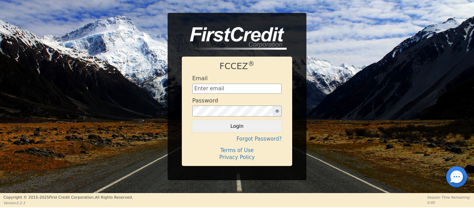  I want to click on h4: Privacy Policy, so click(237, 157).